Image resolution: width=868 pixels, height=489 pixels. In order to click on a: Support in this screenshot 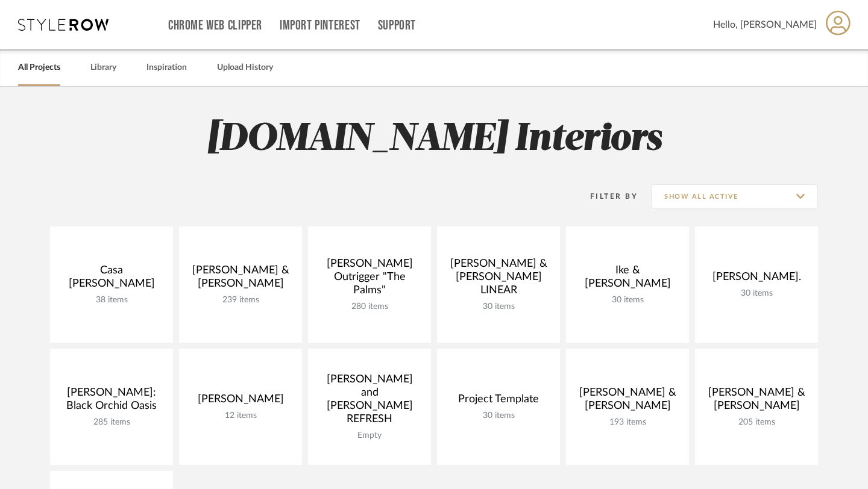, I will do `click(397, 25)`.